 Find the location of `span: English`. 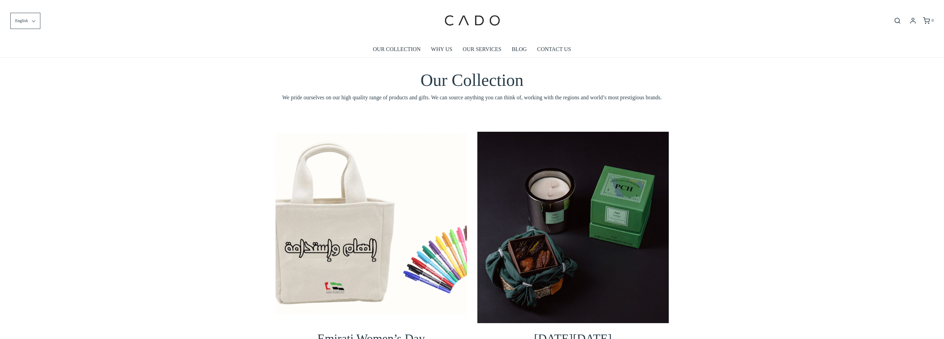

span: English is located at coordinates (21, 21).